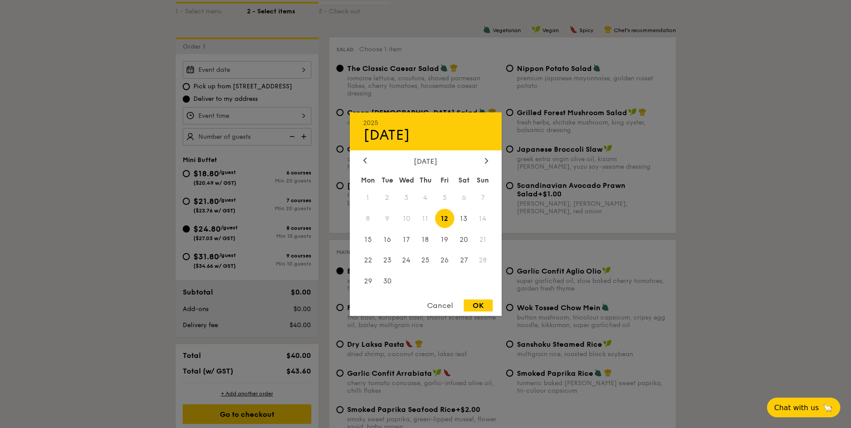 Image resolution: width=851 pixels, height=428 pixels. I want to click on span: 27, so click(464, 260).